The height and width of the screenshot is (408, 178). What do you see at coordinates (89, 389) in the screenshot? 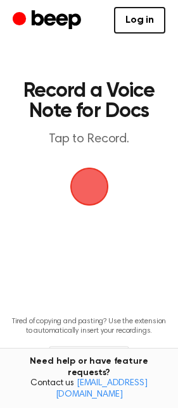
I see `span: Contact us` at bounding box center [89, 389].